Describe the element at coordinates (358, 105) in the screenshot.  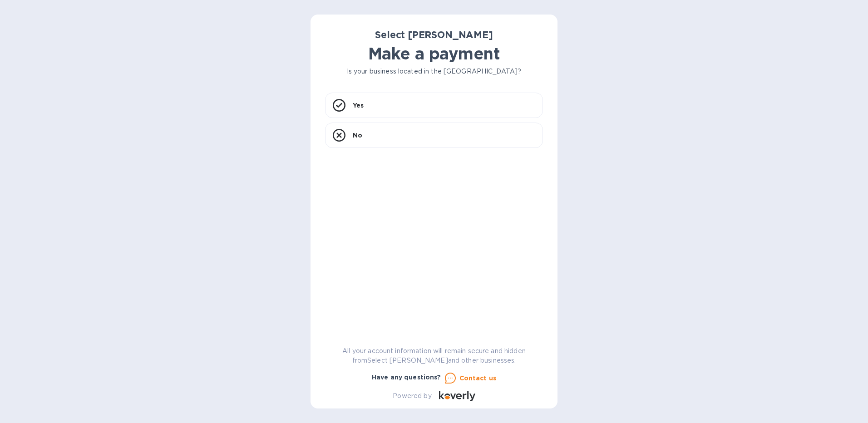
I see `p: Yes` at that location.